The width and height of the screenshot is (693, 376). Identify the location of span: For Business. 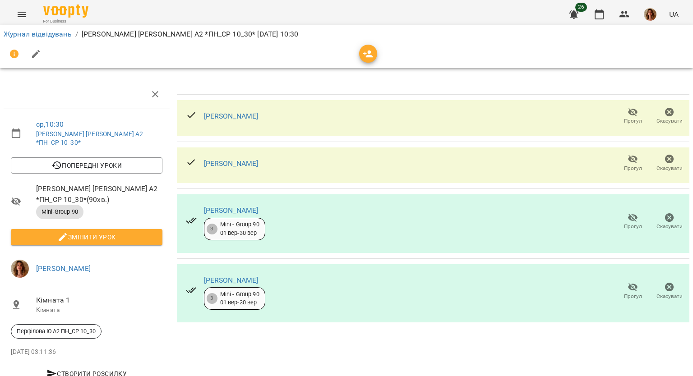
(66, 21).